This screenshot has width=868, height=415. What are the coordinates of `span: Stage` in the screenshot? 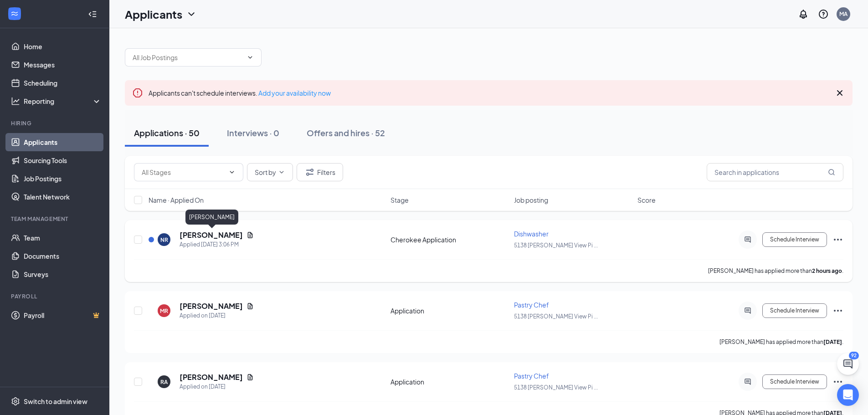 It's located at (399, 200).